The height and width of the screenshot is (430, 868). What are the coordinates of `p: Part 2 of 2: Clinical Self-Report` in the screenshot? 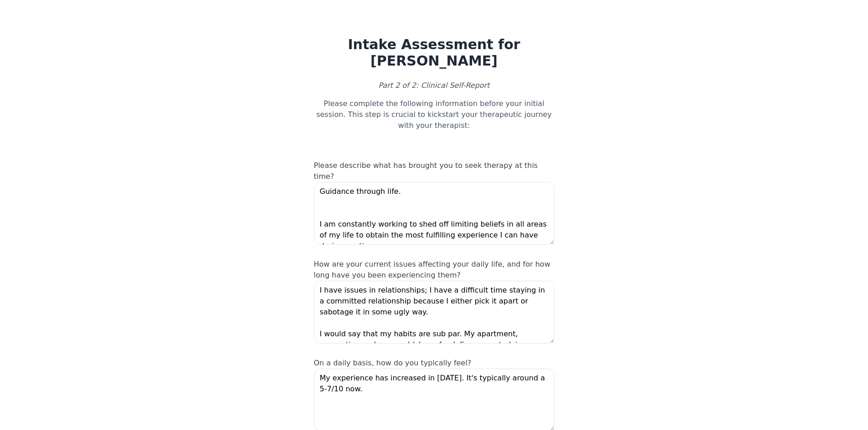 It's located at (434, 85).